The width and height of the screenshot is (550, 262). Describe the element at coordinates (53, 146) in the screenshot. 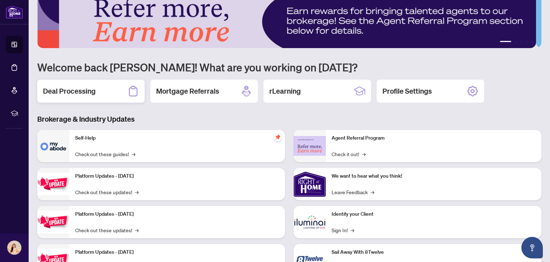

I see `img: Self-Help` at that location.